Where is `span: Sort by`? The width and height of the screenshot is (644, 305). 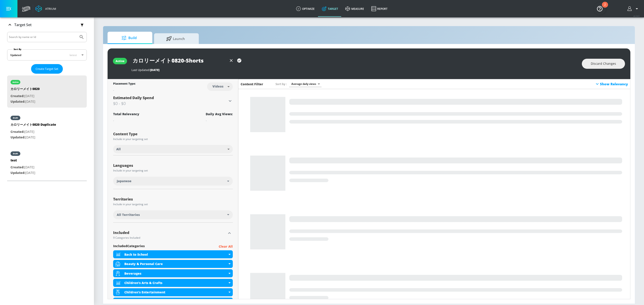
span: Sort by is located at coordinates (281, 84).